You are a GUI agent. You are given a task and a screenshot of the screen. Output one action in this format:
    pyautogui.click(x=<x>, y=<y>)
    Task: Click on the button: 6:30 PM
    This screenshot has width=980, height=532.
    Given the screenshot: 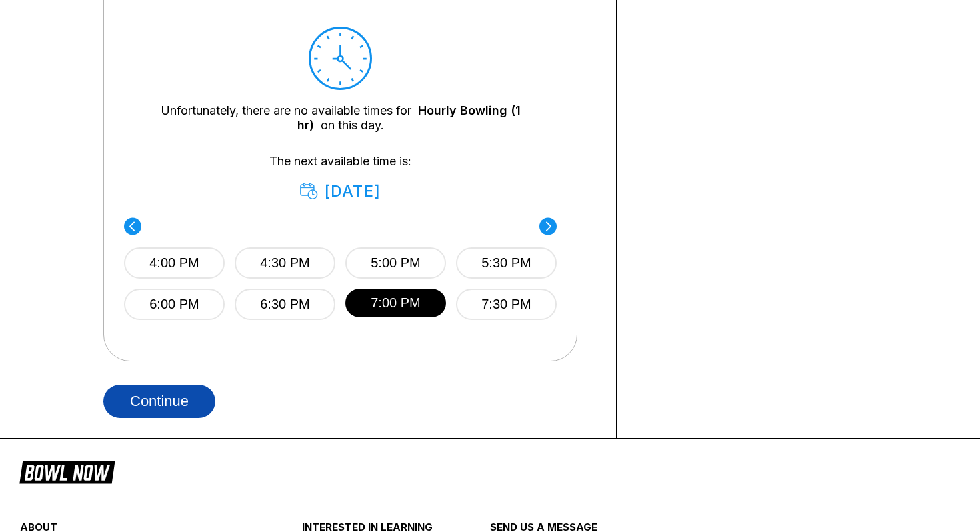 What is the action you would take?
    pyautogui.click(x=284, y=304)
    